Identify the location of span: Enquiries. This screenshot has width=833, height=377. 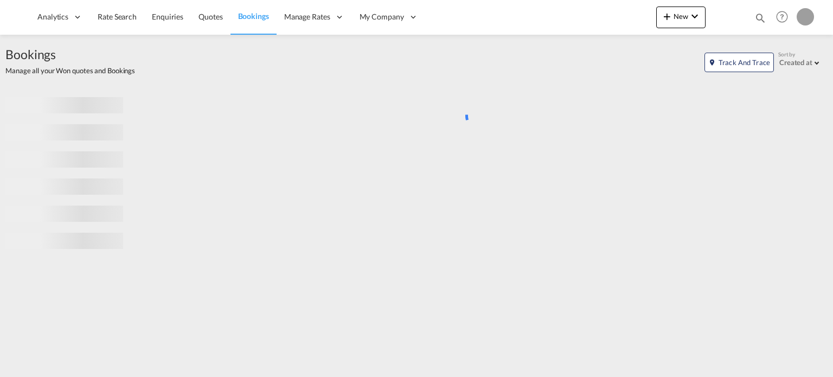
(167, 16).